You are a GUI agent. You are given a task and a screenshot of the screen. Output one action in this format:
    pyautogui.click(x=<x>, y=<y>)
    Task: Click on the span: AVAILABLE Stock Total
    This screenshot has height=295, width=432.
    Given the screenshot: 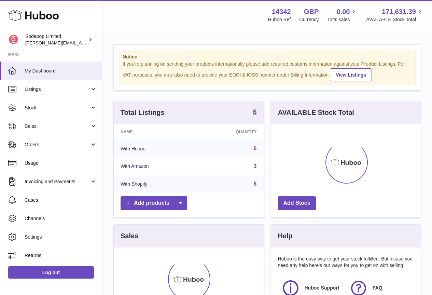 What is the action you would take?
    pyautogui.click(x=395, y=19)
    